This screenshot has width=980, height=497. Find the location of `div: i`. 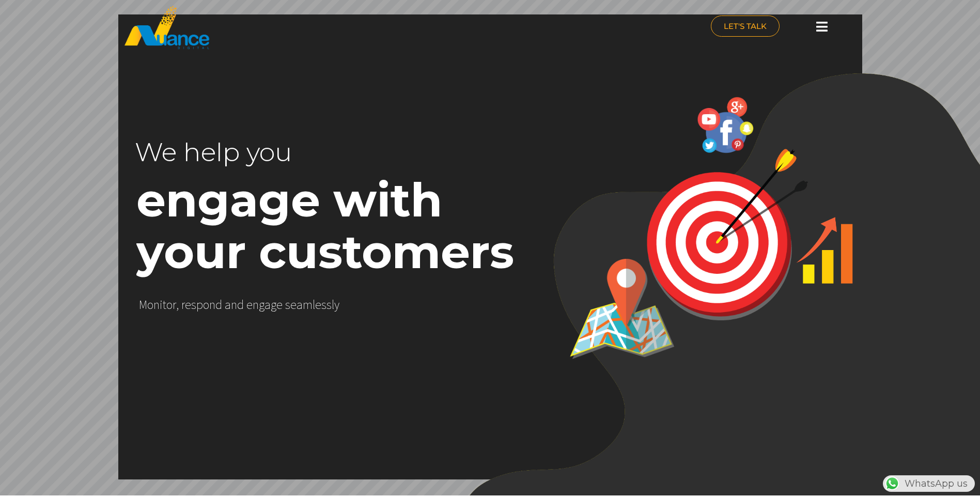

div: i is located at coordinates (161, 304).